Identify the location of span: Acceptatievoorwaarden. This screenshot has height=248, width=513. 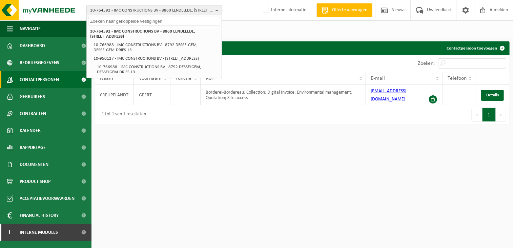
(47, 198).